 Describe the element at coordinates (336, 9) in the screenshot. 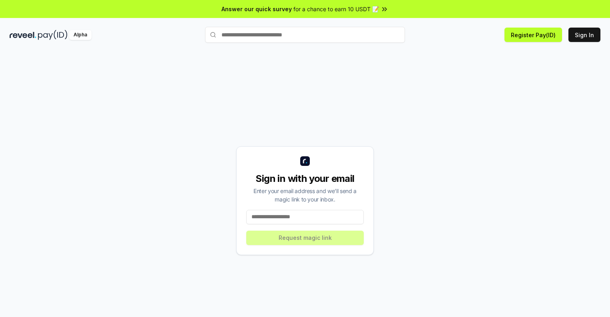

I see `span: for a chance to earn 10 USDT 📝` at that location.